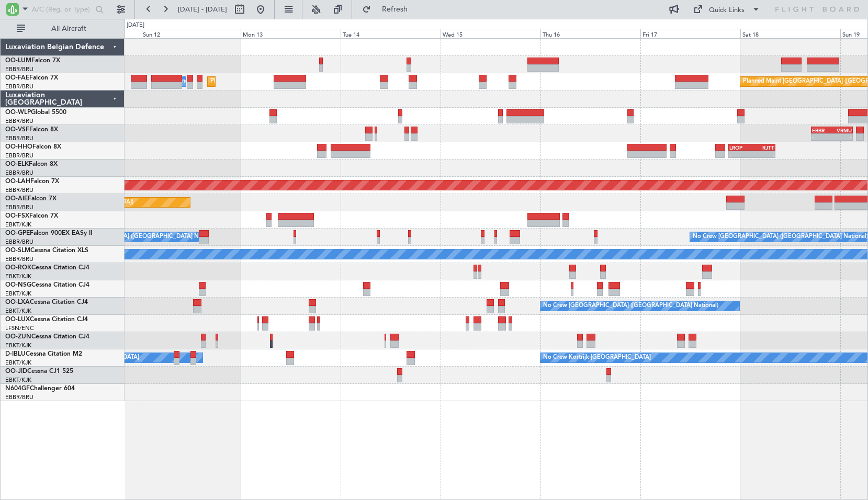 Image resolution: width=868 pixels, height=500 pixels. What do you see at coordinates (17, 216) in the screenshot?
I see `span: OO-FSX` at bounding box center [17, 216].